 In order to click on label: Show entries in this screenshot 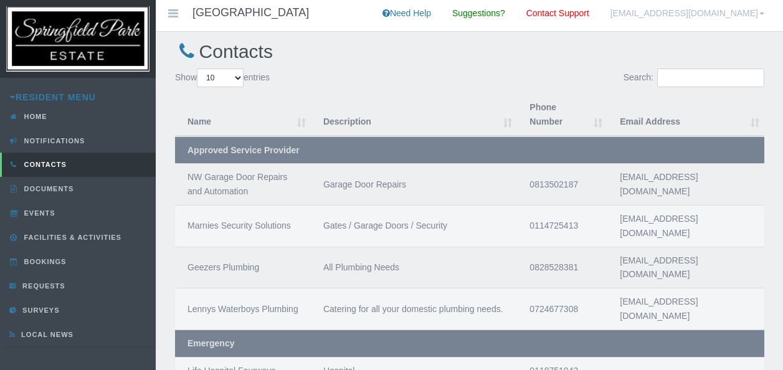, I will do `click(222, 78)`.